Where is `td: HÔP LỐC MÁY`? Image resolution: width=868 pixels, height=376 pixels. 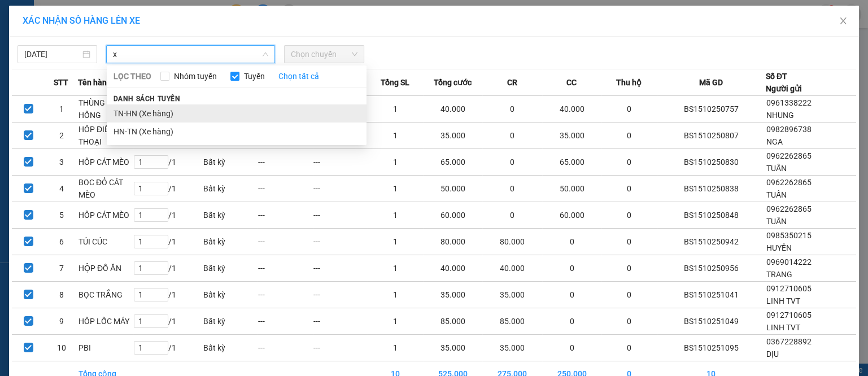
td: HÔP LỐC MÁY is located at coordinates (106, 321).